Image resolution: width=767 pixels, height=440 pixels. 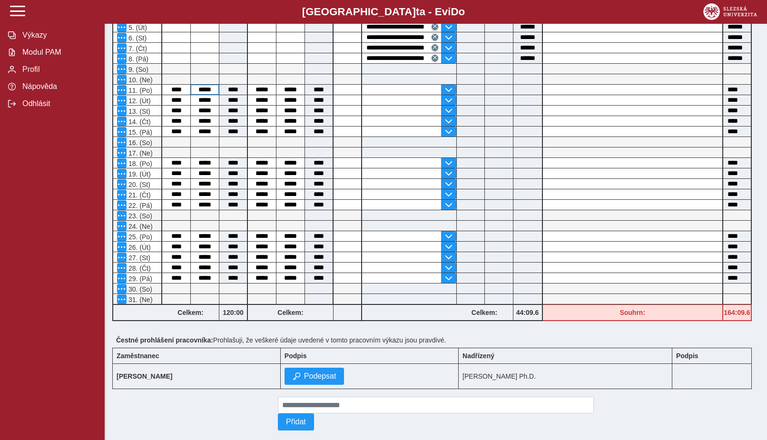 What do you see at coordinates (632, 313) in the screenshot?
I see `b: Souhrn:` at bounding box center [632, 313].